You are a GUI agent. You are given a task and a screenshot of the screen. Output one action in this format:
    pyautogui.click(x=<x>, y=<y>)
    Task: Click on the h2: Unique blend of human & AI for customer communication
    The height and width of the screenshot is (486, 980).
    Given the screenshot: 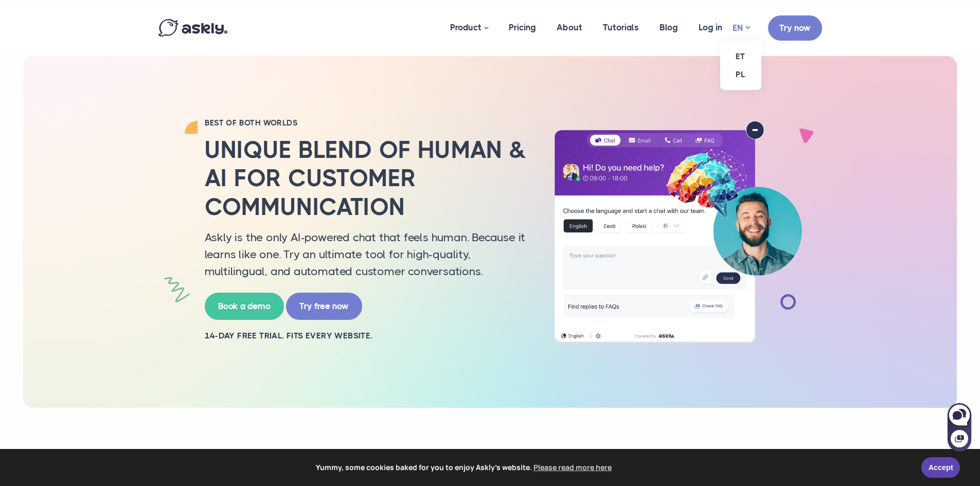 What is the action you would take?
    pyautogui.click(x=367, y=179)
    